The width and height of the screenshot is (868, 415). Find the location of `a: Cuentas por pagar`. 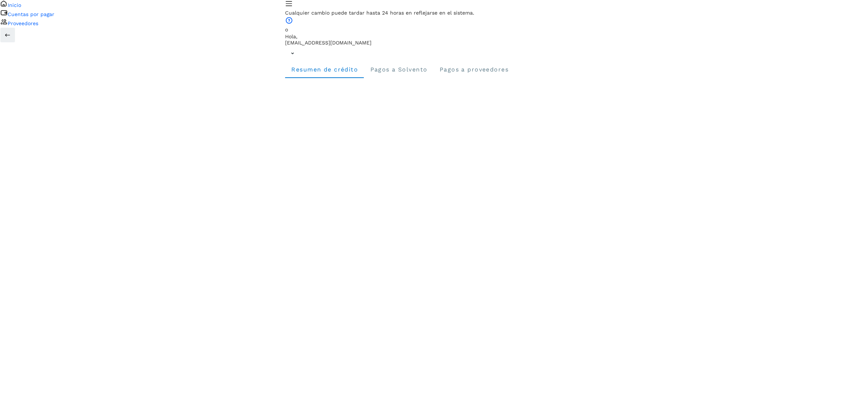

a: Cuentas por pagar is located at coordinates (31, 14).